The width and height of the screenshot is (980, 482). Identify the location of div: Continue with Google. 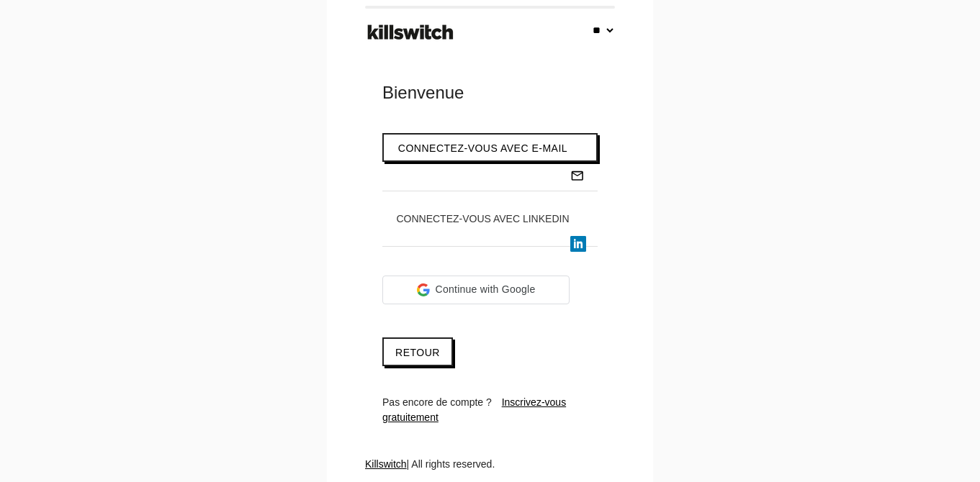
(476, 290).